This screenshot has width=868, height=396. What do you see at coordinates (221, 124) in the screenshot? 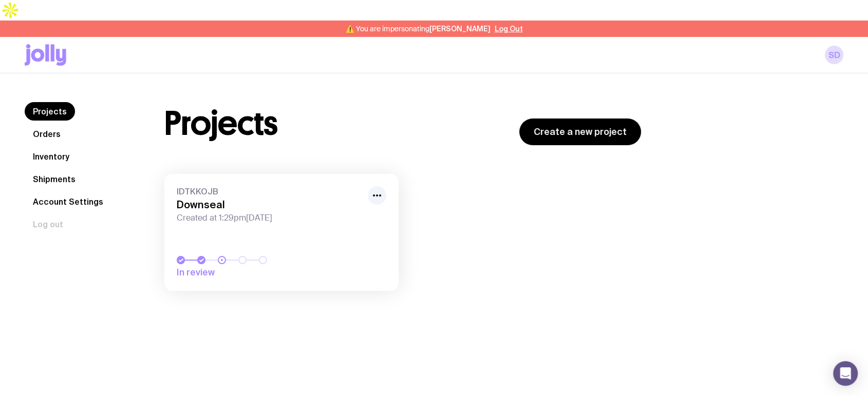
I see `h1: Projects` at bounding box center [221, 124].